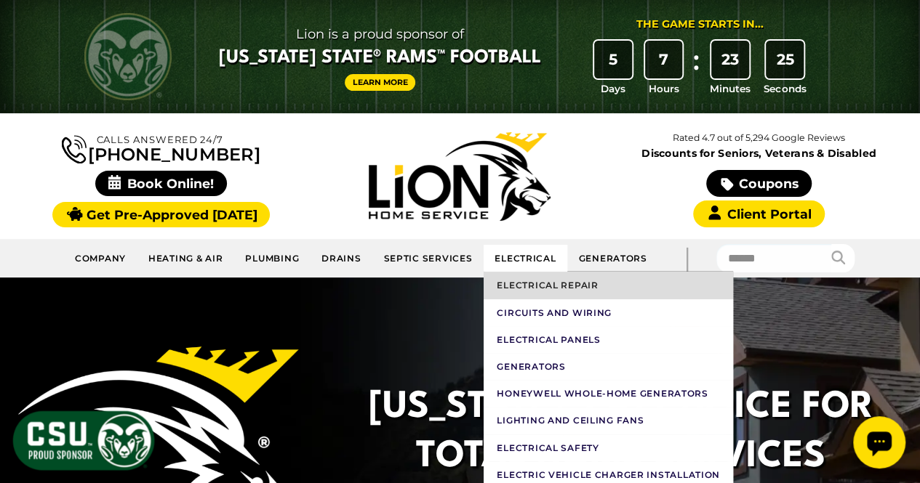 Image resolution: width=920 pixels, height=483 pixels. What do you see at coordinates (699, 25) in the screenshot?
I see `div: The Game Starts in...` at bounding box center [699, 25].